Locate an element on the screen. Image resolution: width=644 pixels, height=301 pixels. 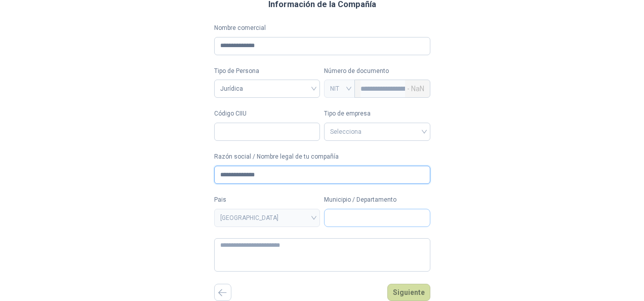
span: NIT is located at coordinates (339, 89).